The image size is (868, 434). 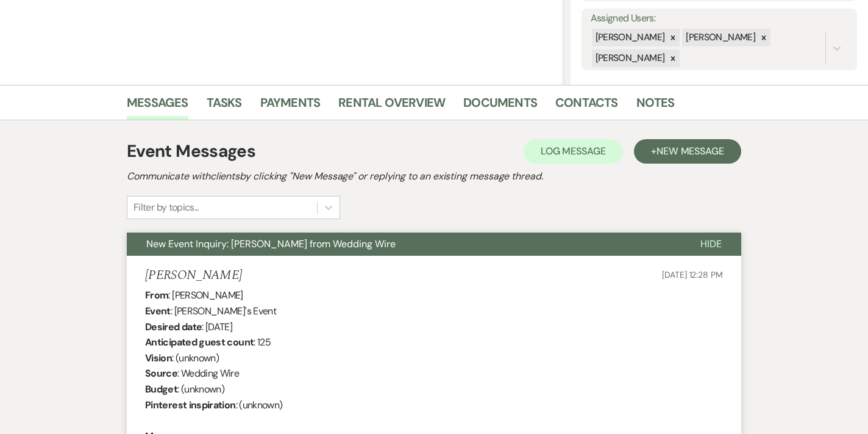 What do you see at coordinates (690, 150) in the screenshot?
I see `span: New Message` at bounding box center [690, 150].